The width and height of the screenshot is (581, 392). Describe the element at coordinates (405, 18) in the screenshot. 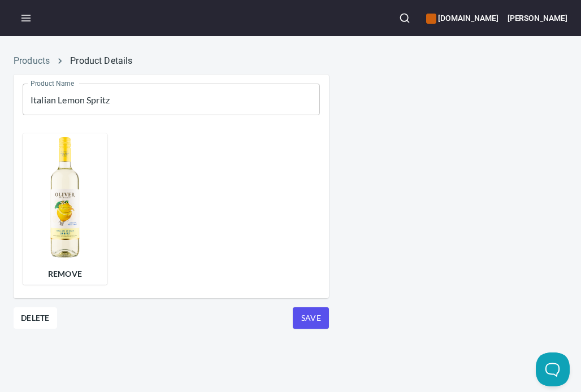

I see `button: Search` at that location.